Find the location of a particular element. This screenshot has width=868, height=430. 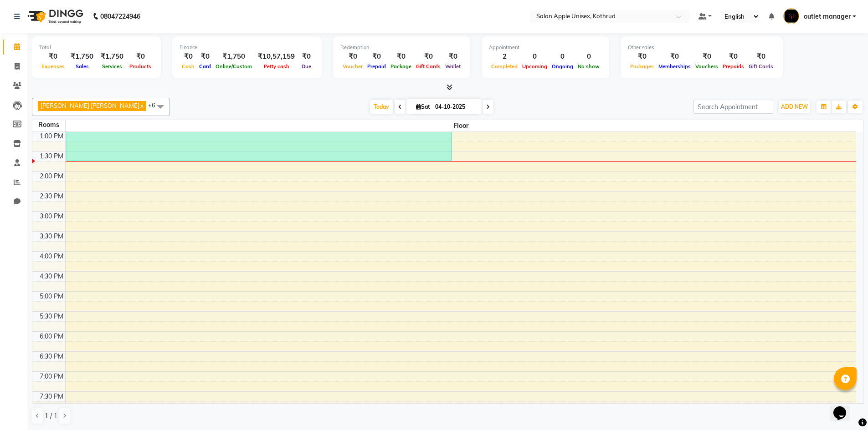

span: 1 / 1 is located at coordinates (51, 417).